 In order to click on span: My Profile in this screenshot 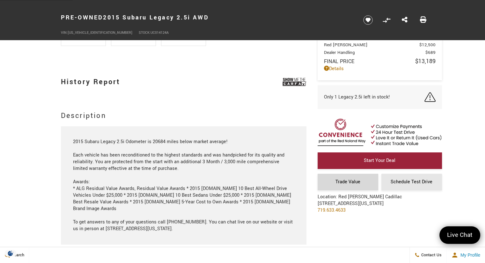, I will do `click(469, 255)`.